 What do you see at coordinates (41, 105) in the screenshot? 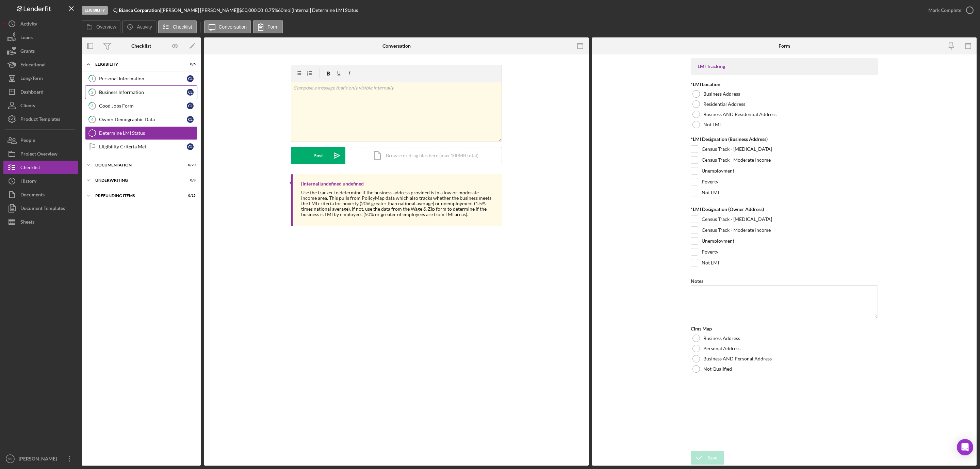
I see `button: Clients` at bounding box center [41, 105].